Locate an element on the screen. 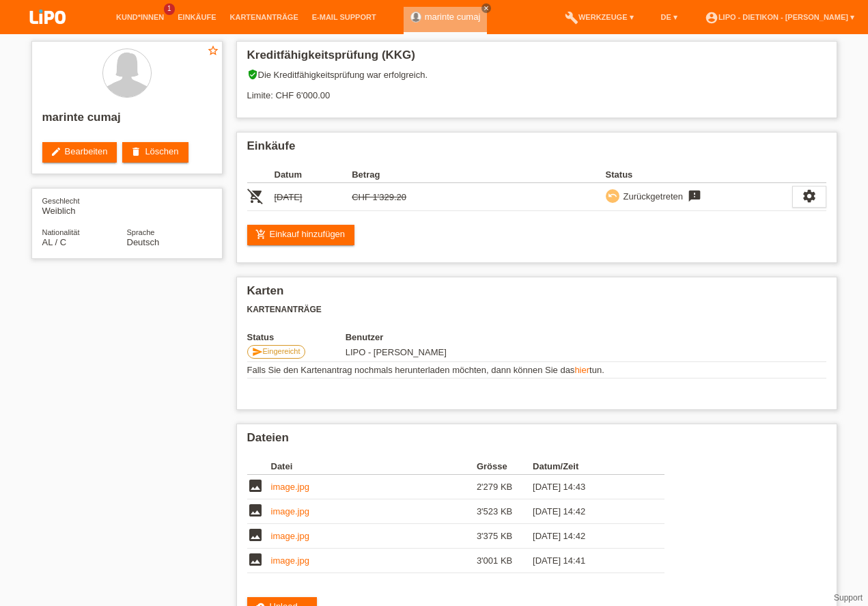 Image resolution: width=868 pixels, height=606 pixels. td: 2'279 KB is located at coordinates (505, 487).